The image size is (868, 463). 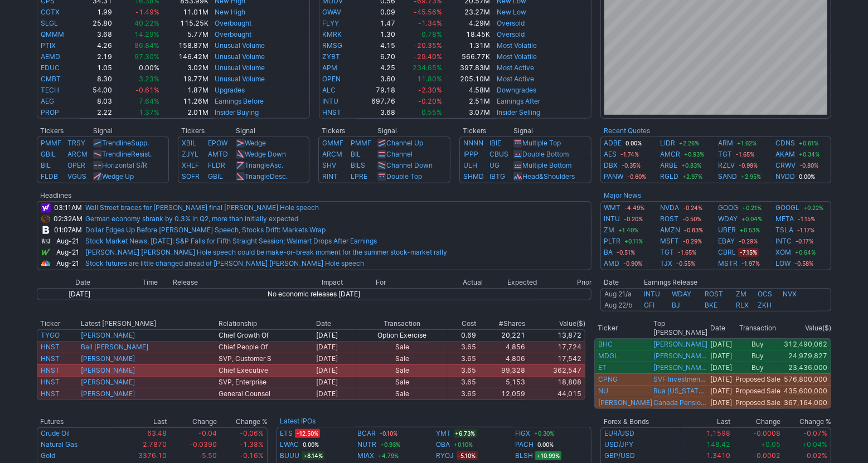 What do you see at coordinates (622, 195) in the screenshot?
I see `b: Major News` at bounding box center [622, 195].